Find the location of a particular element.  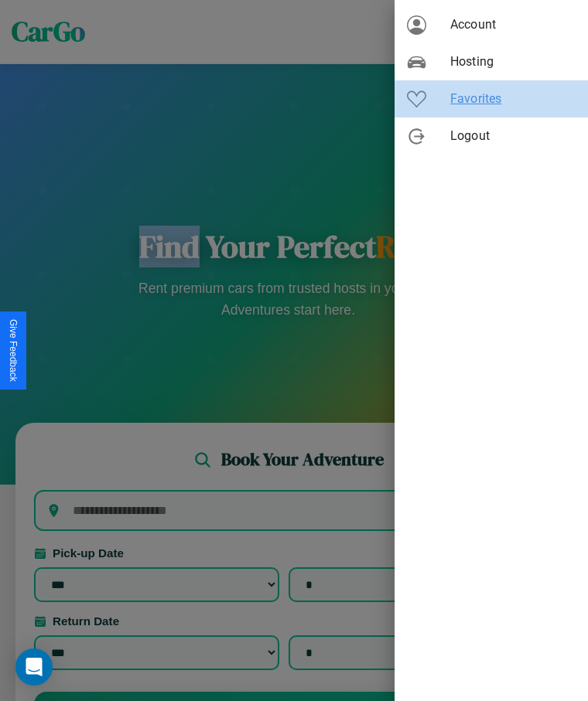

div: Open Intercom Messenger is located at coordinates (34, 667).